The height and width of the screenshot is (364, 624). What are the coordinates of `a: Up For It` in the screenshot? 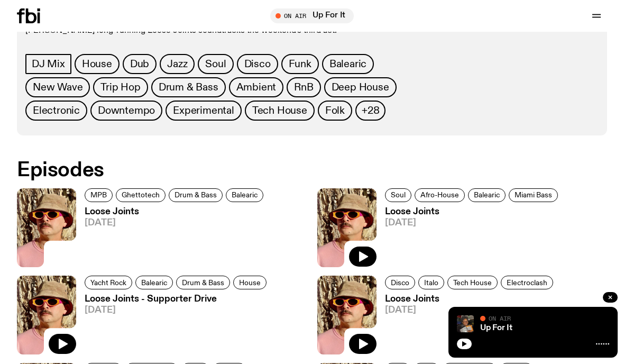 It's located at (496, 328).